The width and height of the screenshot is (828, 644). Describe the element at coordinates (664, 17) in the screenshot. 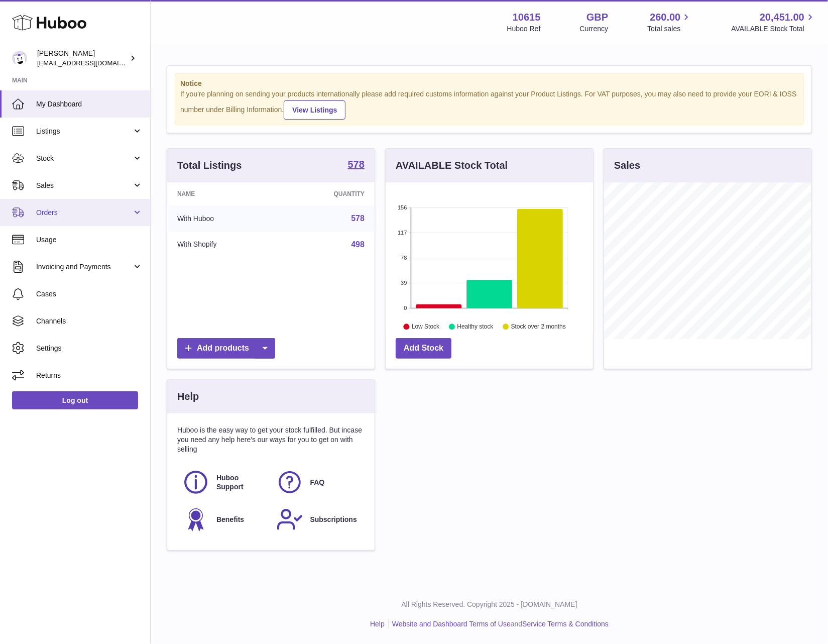

I see `span: 260.00` at that location.